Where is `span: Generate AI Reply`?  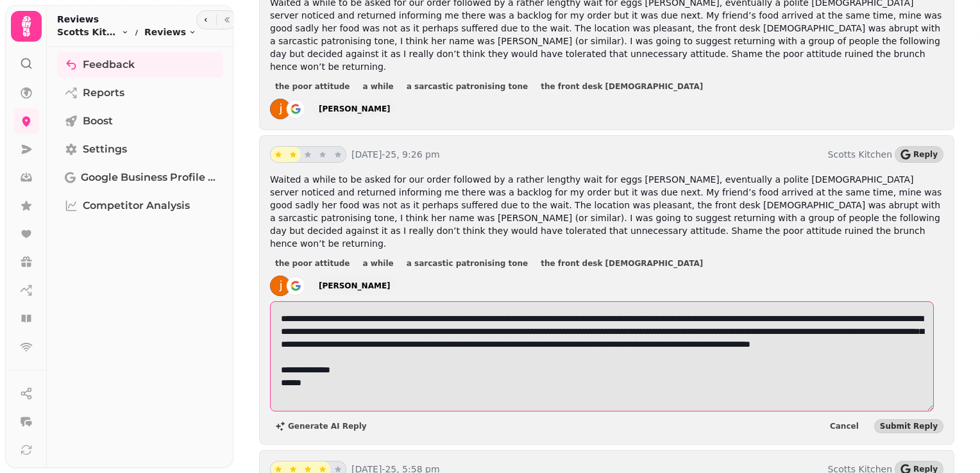 span: Generate AI Reply is located at coordinates (327, 427).